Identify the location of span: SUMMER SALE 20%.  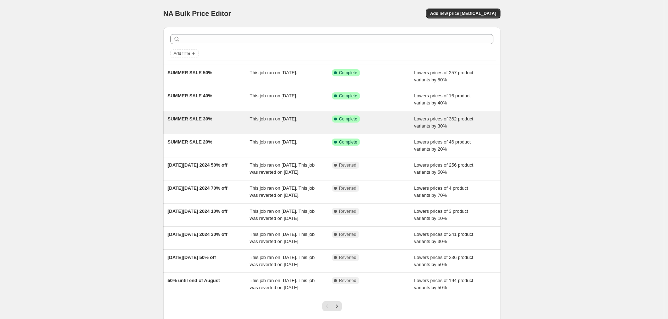
(190, 142).